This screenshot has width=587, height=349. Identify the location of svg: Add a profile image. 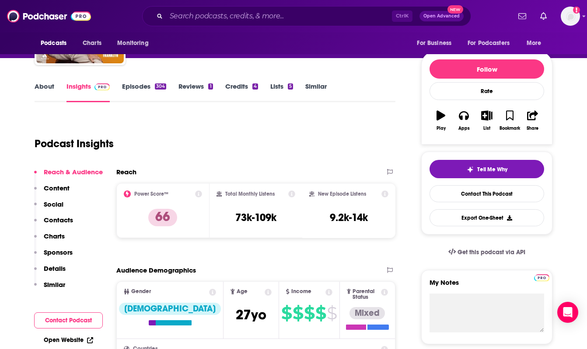
(576, 10).